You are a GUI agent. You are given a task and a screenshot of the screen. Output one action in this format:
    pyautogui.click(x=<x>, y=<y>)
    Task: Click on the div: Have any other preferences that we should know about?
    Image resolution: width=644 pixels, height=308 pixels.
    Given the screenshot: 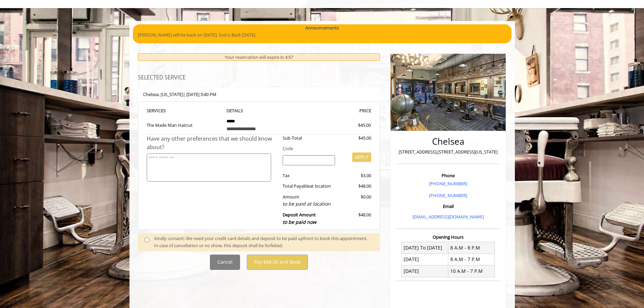 What is the action you would take?
    pyautogui.click(x=213, y=143)
    